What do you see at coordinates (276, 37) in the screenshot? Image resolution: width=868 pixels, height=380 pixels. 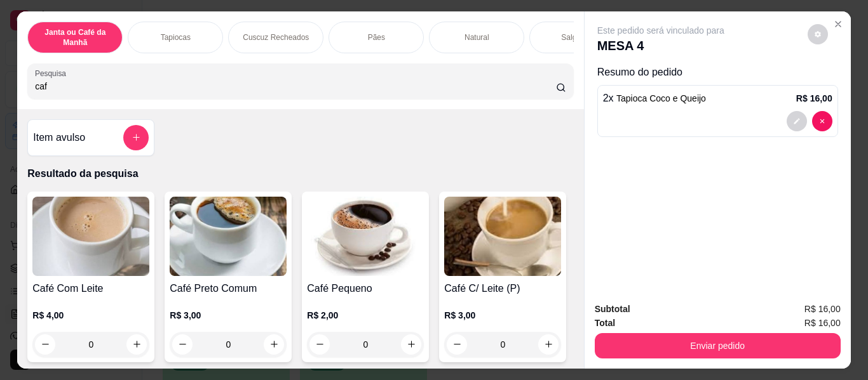 I see `p: Cuscuz Recheados` at bounding box center [276, 37].